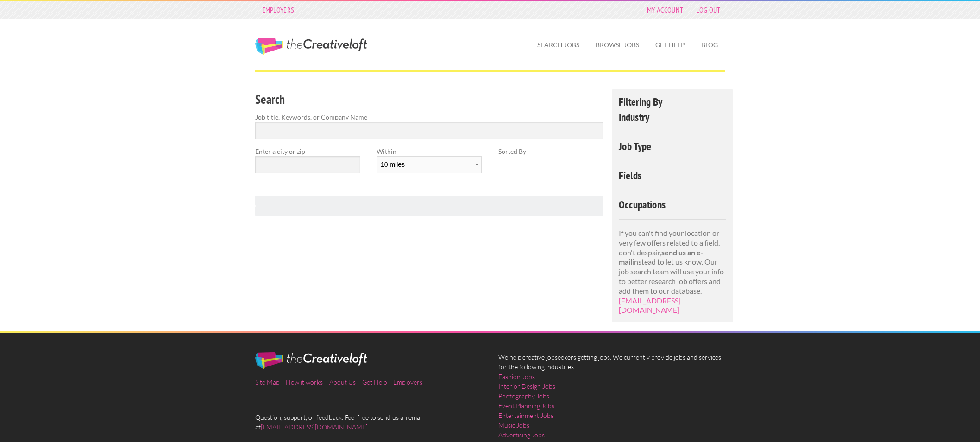 The width and height of the screenshot is (980, 442). I want to click on a: My Account, so click(666, 10).